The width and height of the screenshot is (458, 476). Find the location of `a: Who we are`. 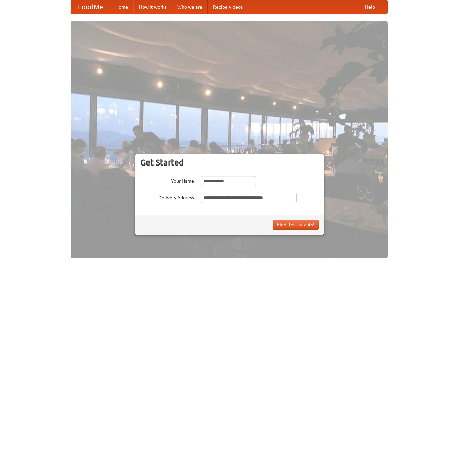

a: Who we are is located at coordinates (190, 7).